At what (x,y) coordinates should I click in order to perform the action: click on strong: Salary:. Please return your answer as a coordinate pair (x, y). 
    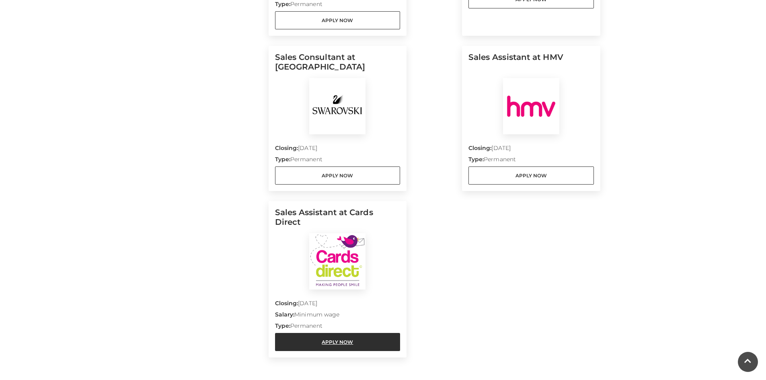
    Looking at the image, I should click on (285, 314).